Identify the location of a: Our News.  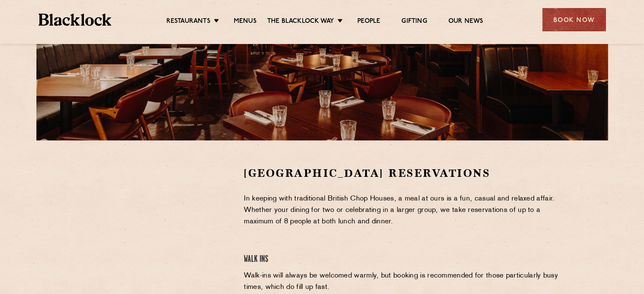
(466, 22).